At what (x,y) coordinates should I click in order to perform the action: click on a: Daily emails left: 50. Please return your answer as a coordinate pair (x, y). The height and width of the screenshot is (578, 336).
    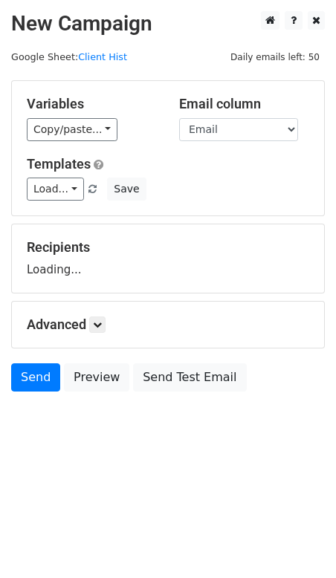
    Looking at the image, I should click on (275, 56).